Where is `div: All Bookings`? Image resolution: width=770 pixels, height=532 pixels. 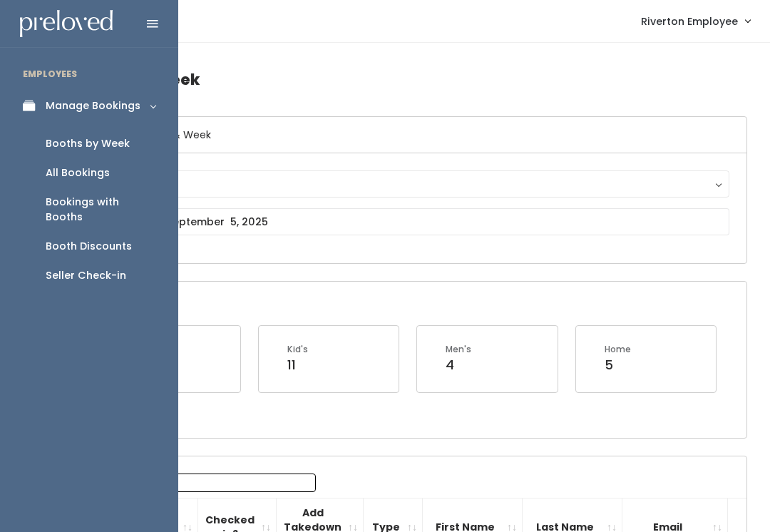 div: All Bookings is located at coordinates (77, 172).